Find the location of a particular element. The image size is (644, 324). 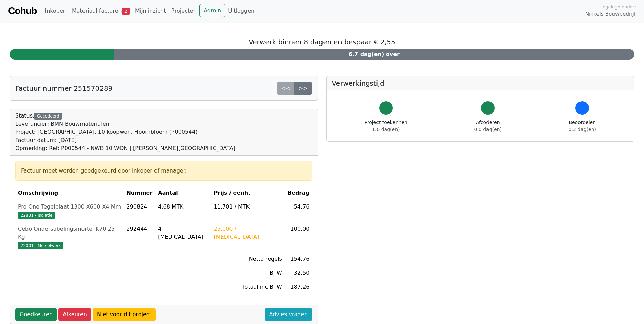

a: Materiaal facturen2 is located at coordinates (101, 11).